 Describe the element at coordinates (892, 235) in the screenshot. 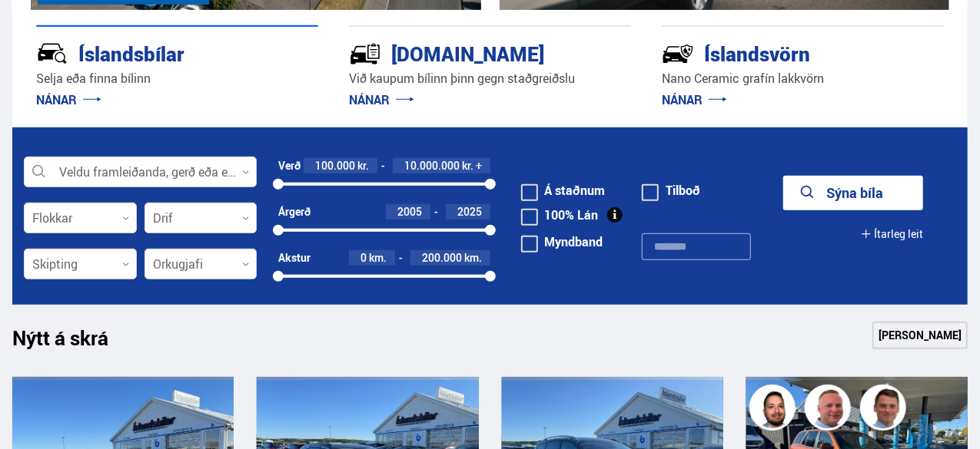

I see `button: Ítarleg leit` at that location.